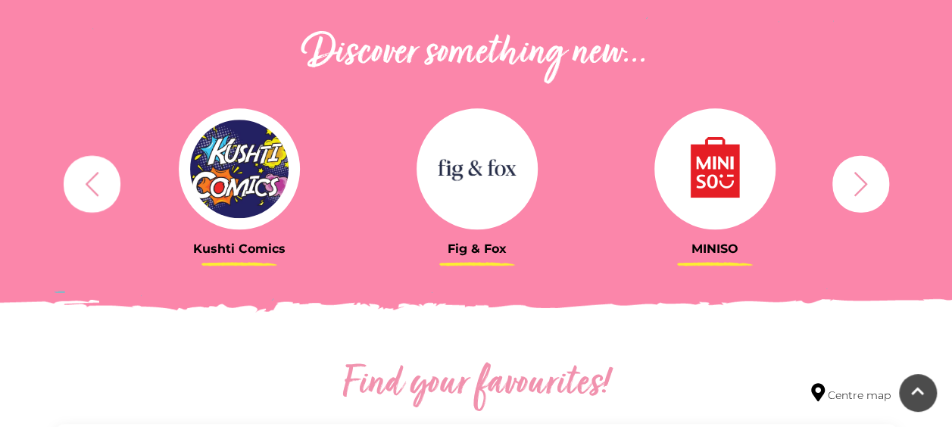 The height and width of the screenshot is (427, 952). I want to click on h3: Fig & Fox, so click(477, 248).